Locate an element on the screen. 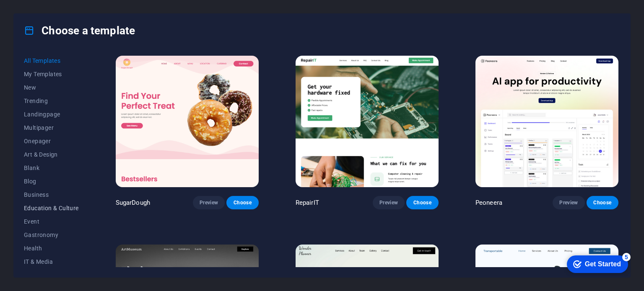 Image resolution: width=644 pixels, height=291 pixels. h4: Choose a template is located at coordinates (79, 31).